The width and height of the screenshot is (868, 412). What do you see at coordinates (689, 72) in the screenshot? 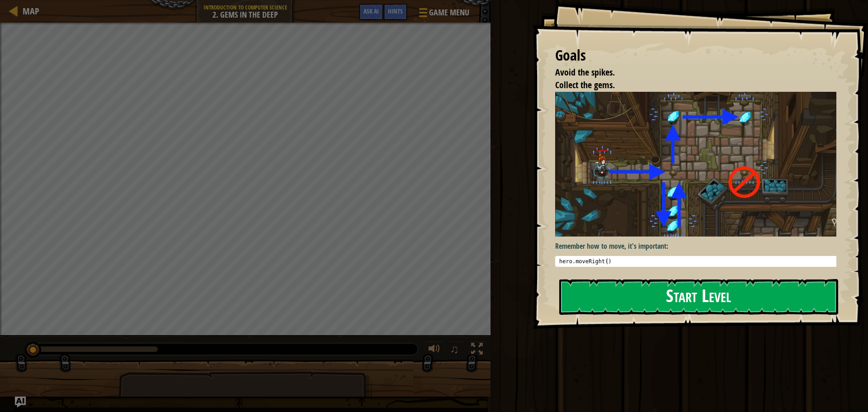
I see `li: Avoid the spikes.` at bounding box center [689, 72].